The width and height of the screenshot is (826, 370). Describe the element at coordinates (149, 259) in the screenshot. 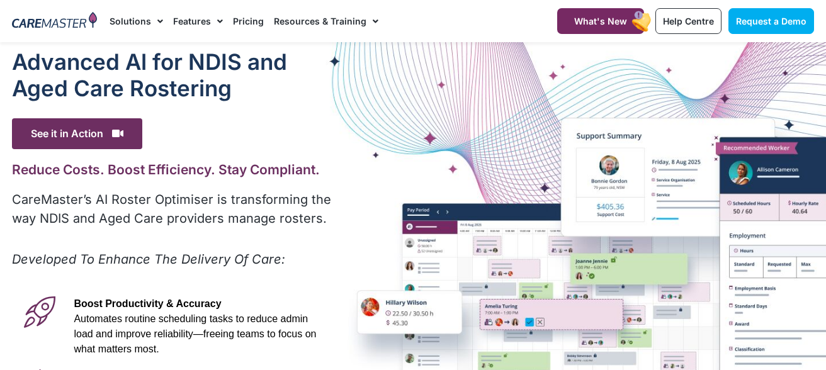

I see `em: Developed To Enhance The Delivery Of Care:` at that location.